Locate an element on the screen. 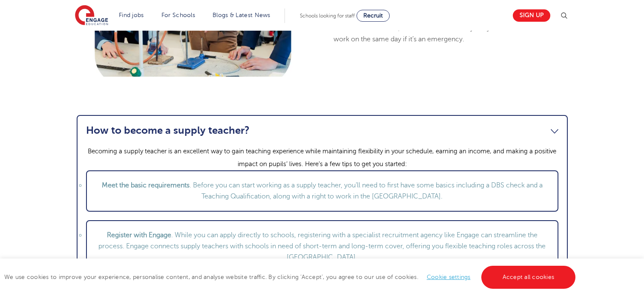  li: . While you can apply directly to schools, registering with a specialist recruitment agency like ... is located at coordinates (322, 246).